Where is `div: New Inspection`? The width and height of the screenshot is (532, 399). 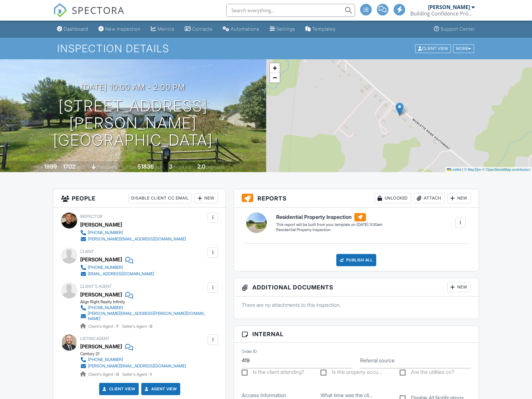
div: New Inspection is located at coordinates (123, 29).